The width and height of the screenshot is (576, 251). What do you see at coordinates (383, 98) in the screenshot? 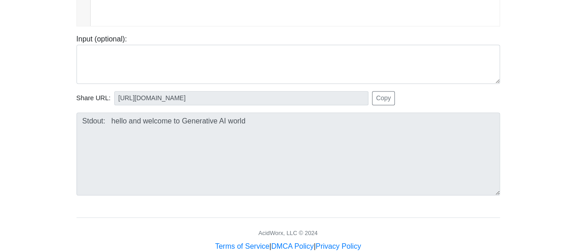
I see `button: Copy` at bounding box center [383, 98].